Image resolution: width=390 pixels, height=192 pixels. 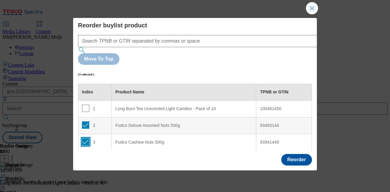 What do you see at coordinates (95, 142) in the screenshot?
I see `div: 3` at bounding box center [95, 142].